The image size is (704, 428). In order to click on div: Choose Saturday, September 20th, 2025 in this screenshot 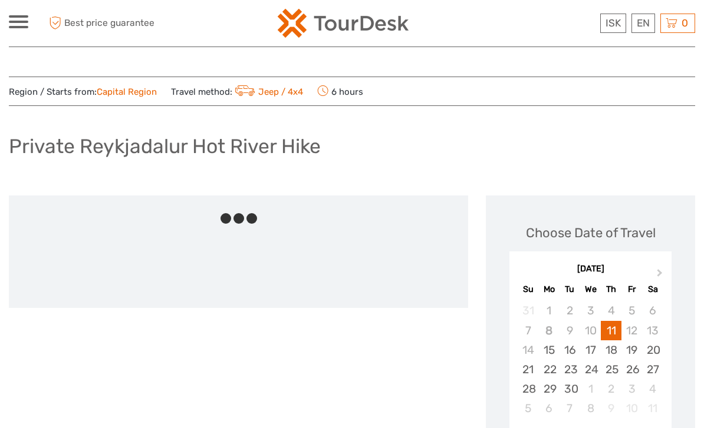, I will do `click(652, 350)`.